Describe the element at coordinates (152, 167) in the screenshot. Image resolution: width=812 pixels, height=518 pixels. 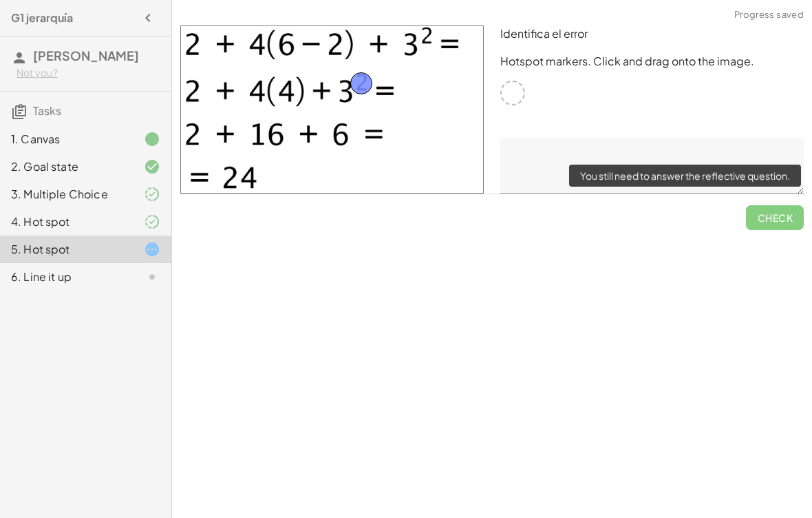
I see `i: Task finished and correct.` at that location.